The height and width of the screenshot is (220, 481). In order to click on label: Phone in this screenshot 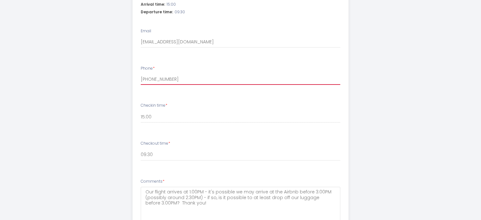, I will do `click(148, 68)`.